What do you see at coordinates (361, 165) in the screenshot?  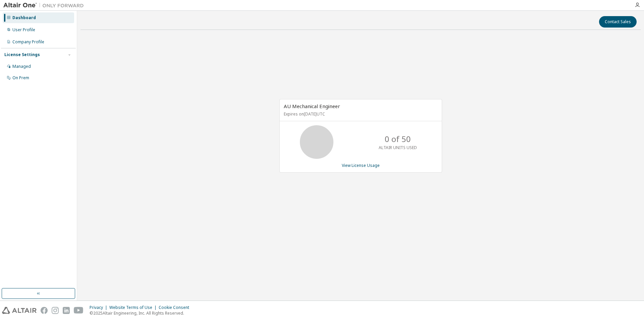 I see `a: View License Usage` at bounding box center [361, 165].